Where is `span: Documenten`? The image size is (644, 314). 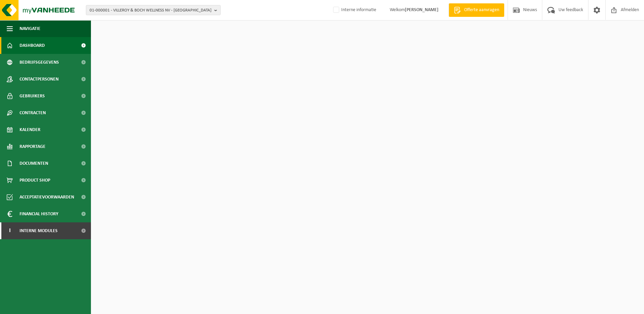 span: Documenten is located at coordinates (34, 164).